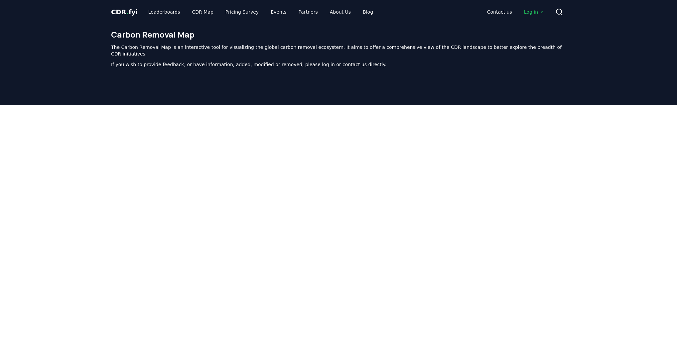 Image resolution: width=677 pixels, height=338 pixels. Describe the element at coordinates (278, 12) in the screenshot. I see `a: Events` at that location.